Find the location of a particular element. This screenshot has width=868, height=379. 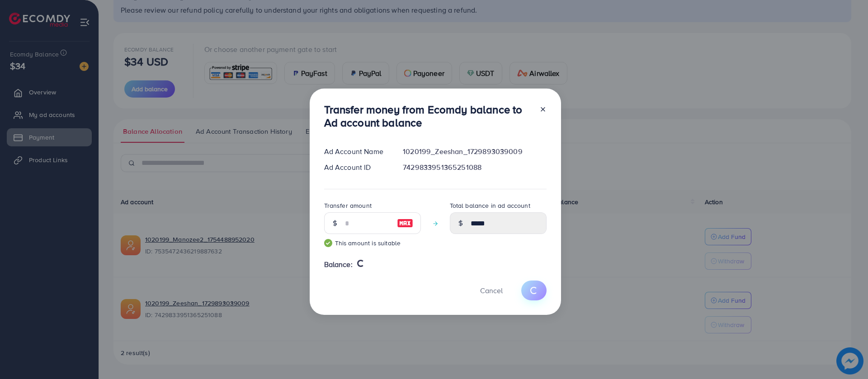

label: Transfer amount is located at coordinates (348, 205).